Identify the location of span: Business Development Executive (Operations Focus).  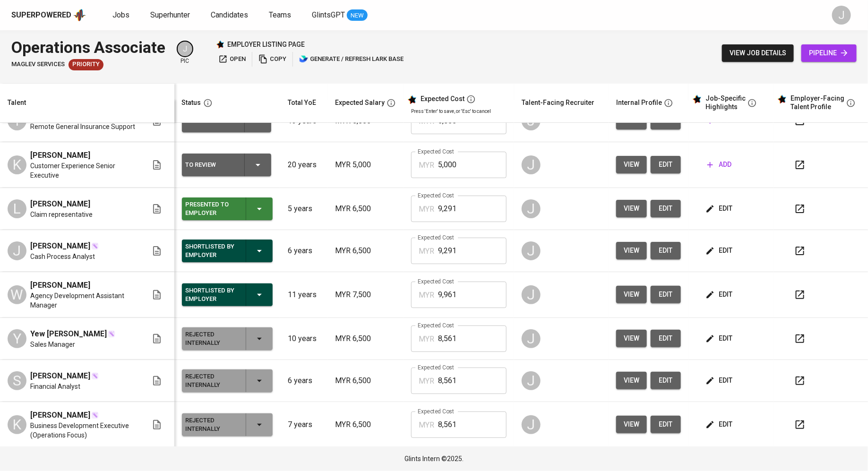
(83, 430).